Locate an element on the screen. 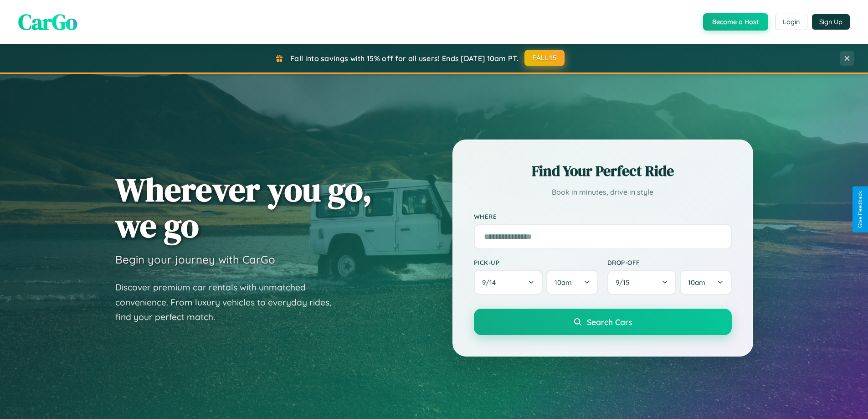 This screenshot has width=868, height=419. label: Where is located at coordinates (603, 216).